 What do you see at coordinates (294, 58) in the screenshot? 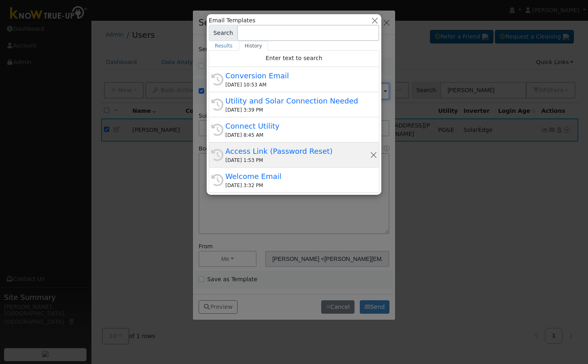
I see `span: Enter text to search` at bounding box center [294, 58].